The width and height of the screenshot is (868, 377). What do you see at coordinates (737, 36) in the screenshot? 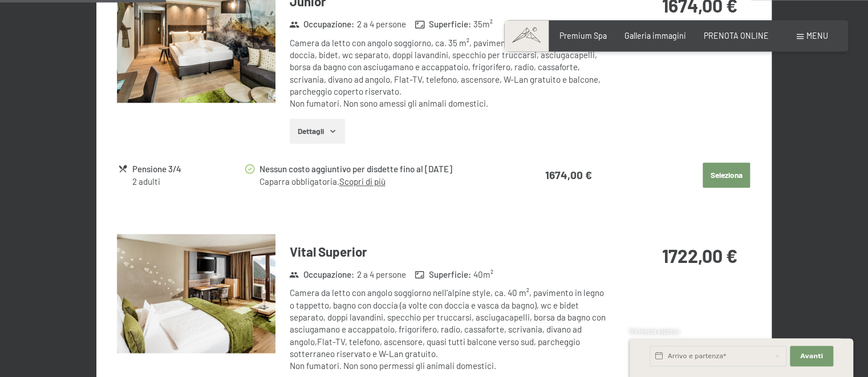
I see `a: PRENOTA ONLINE` at bounding box center [737, 36].